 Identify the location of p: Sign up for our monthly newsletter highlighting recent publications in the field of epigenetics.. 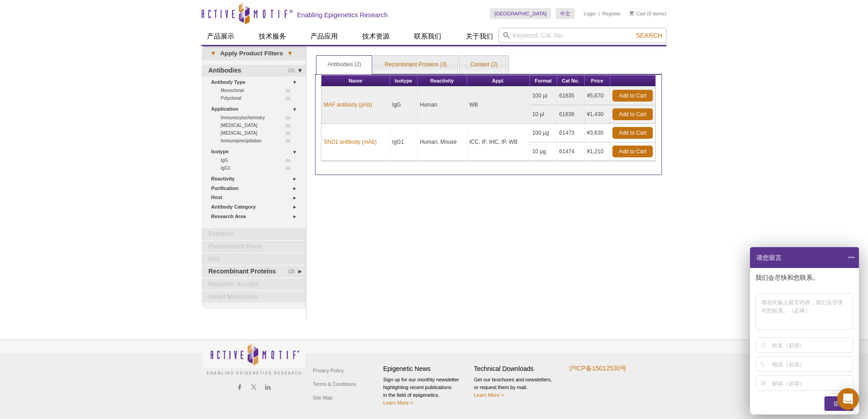
(427, 392).